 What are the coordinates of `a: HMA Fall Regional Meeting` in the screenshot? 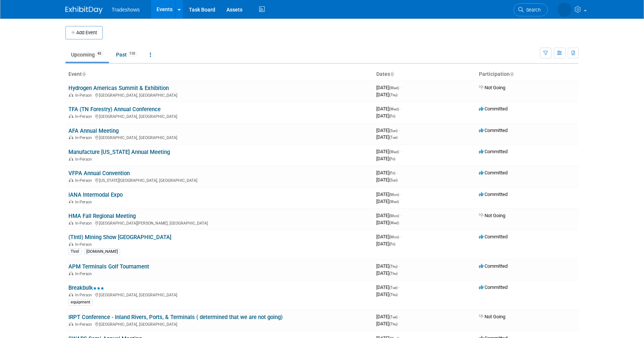 It's located at (102, 216).